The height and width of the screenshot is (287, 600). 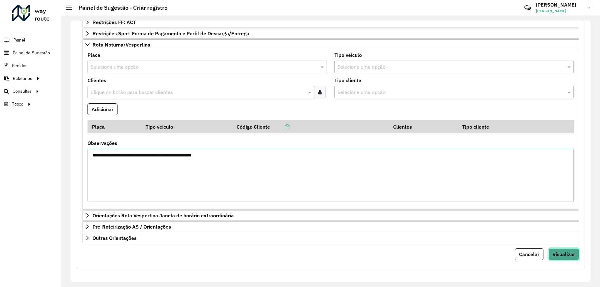 What do you see at coordinates (348, 80) in the screenshot?
I see `label: Tipo cliente` at bounding box center [348, 80].